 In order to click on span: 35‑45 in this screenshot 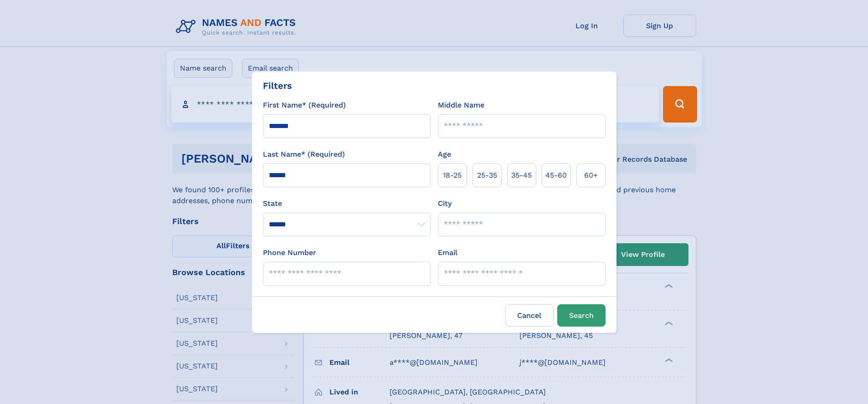, I will do `click(522, 175)`.